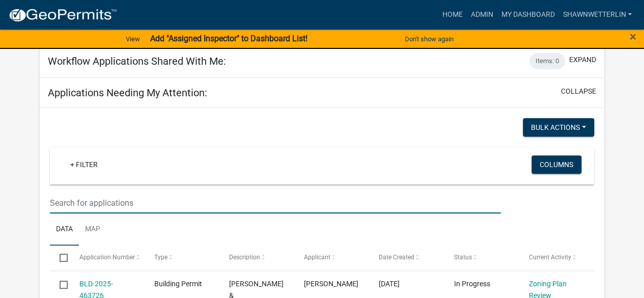 Image resolution: width=644 pixels, height=298 pixels. Describe the element at coordinates (406, 257) in the screenshot. I see `datatable-header-cell: Date Created` at that location.